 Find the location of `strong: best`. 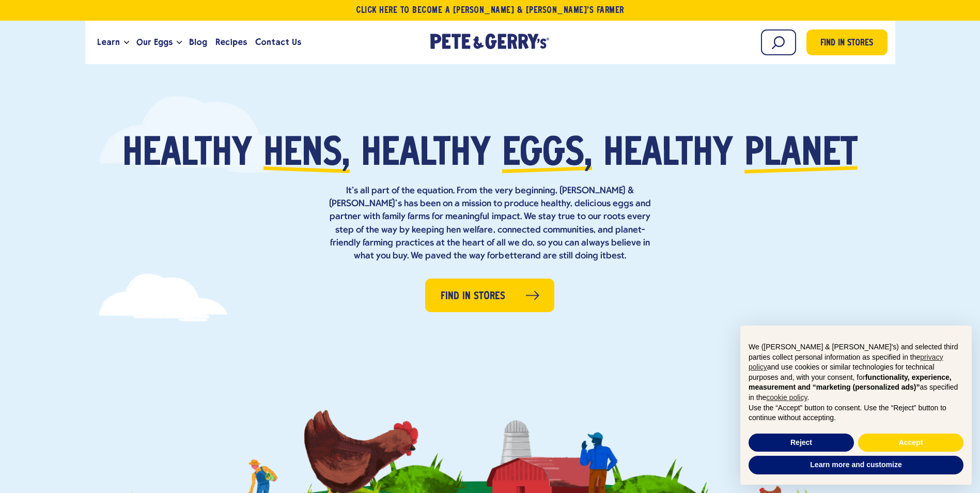

strong: best is located at coordinates (615, 256).